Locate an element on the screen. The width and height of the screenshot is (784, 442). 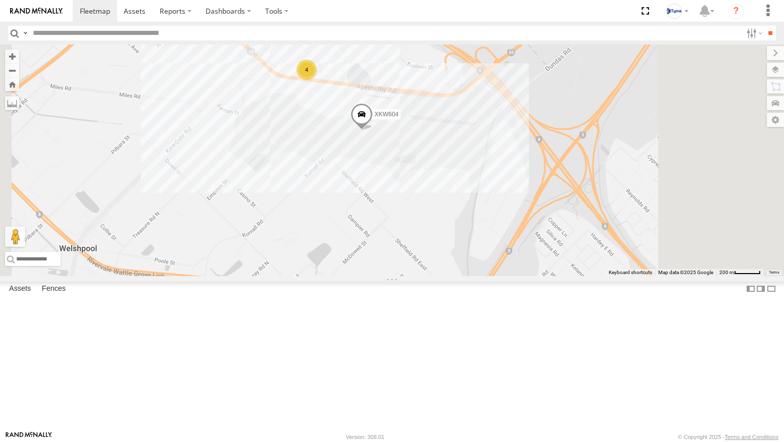
div: Version: 308.01 is located at coordinates (365, 436).